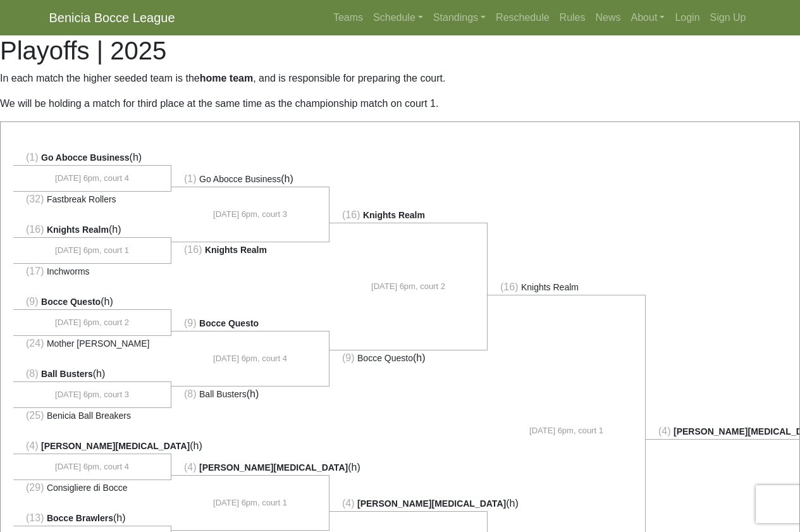 The image size is (800, 532). What do you see at coordinates (348, 17) in the screenshot?
I see `a: Teams` at bounding box center [348, 17].